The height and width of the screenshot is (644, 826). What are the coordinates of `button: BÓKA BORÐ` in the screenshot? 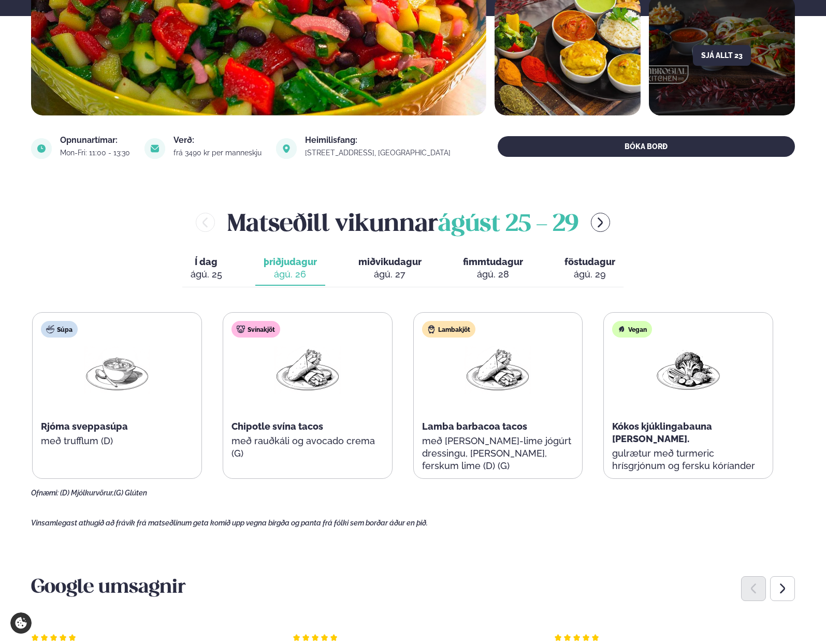 It's located at (646, 147).